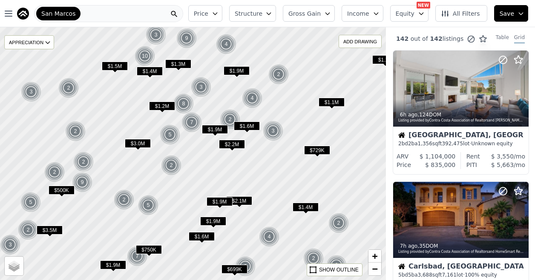 The width and height of the screenshot is (535, 280). I want to click on span: $699K, so click(234, 269).